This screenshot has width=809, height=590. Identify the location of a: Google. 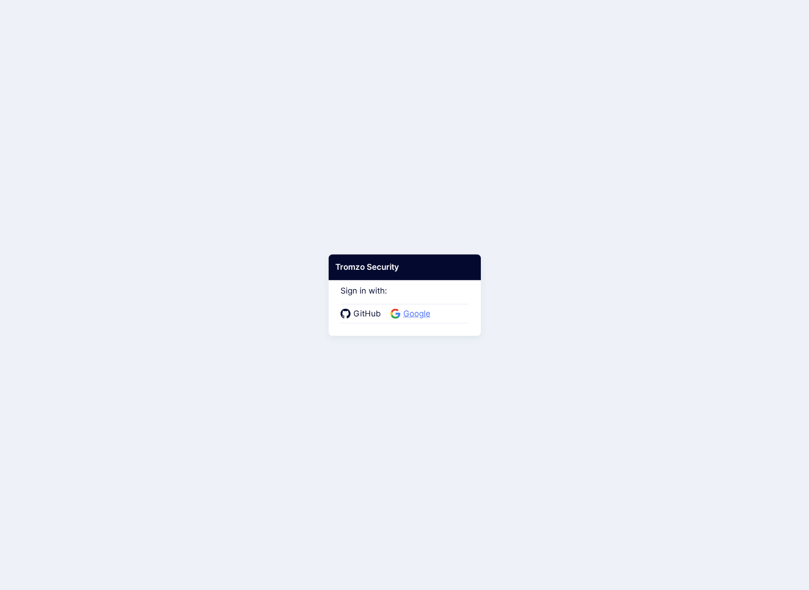
(412, 314).